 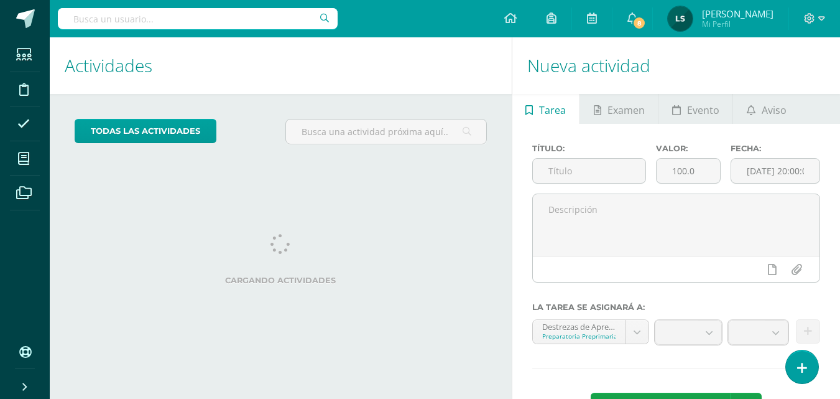 I want to click on img: 5e2d56a31ecc6ee28f943e8f4757fc10.png, so click(x=680, y=19).